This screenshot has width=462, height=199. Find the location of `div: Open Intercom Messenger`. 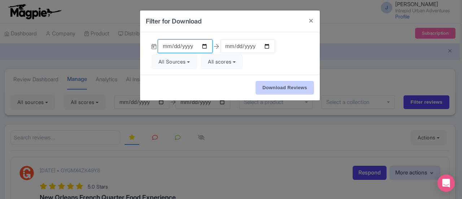

div: Open Intercom Messenger is located at coordinates (446, 183).